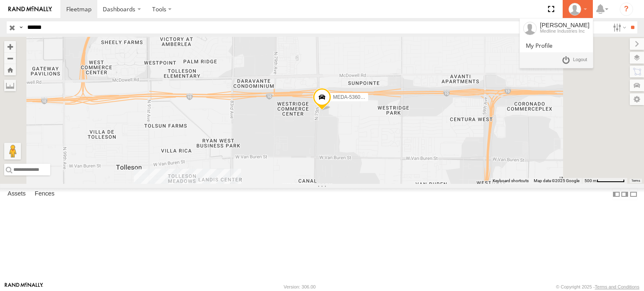  I want to click on button: Zoom in, so click(10, 47).